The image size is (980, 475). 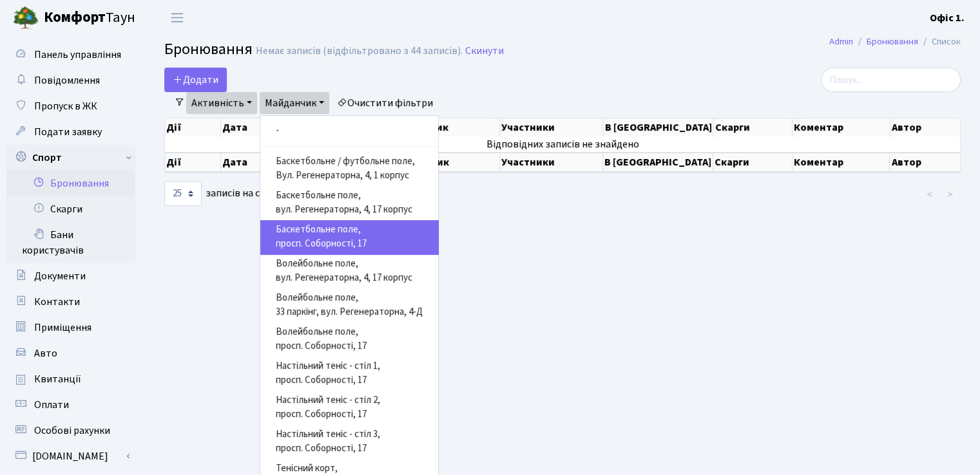 I want to click on a: Авто, so click(x=71, y=354).